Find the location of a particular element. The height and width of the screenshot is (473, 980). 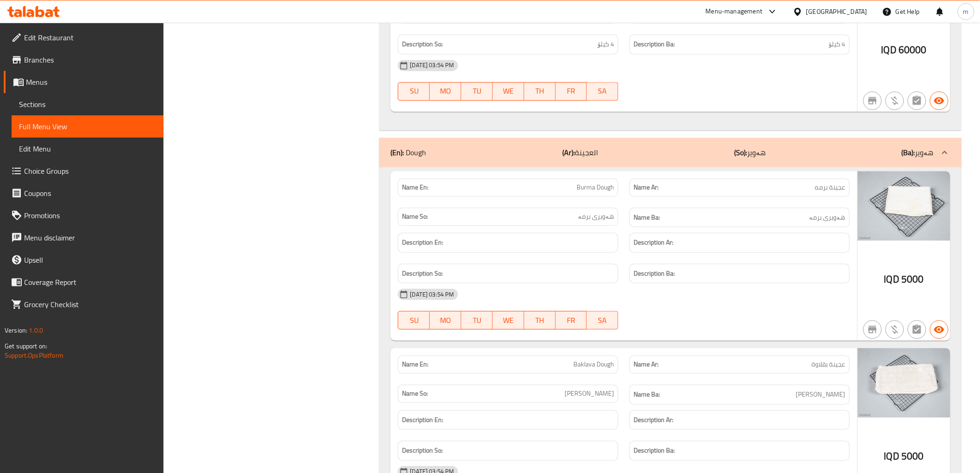

span: Branches is located at coordinates (90, 60).